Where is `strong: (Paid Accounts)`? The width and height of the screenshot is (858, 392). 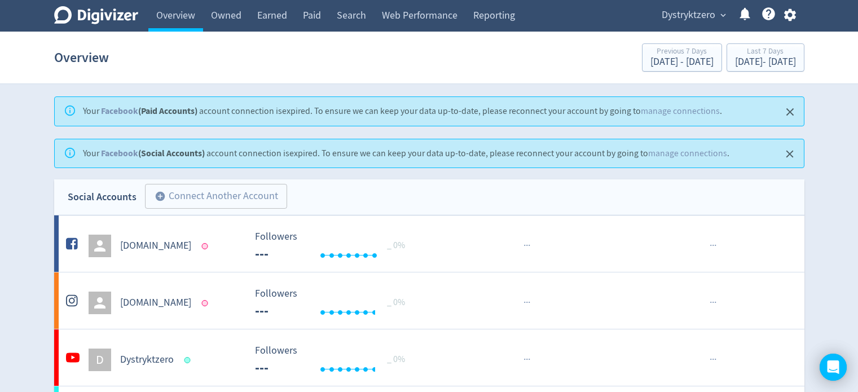
strong: (Paid Accounts) is located at coordinates (149, 111).